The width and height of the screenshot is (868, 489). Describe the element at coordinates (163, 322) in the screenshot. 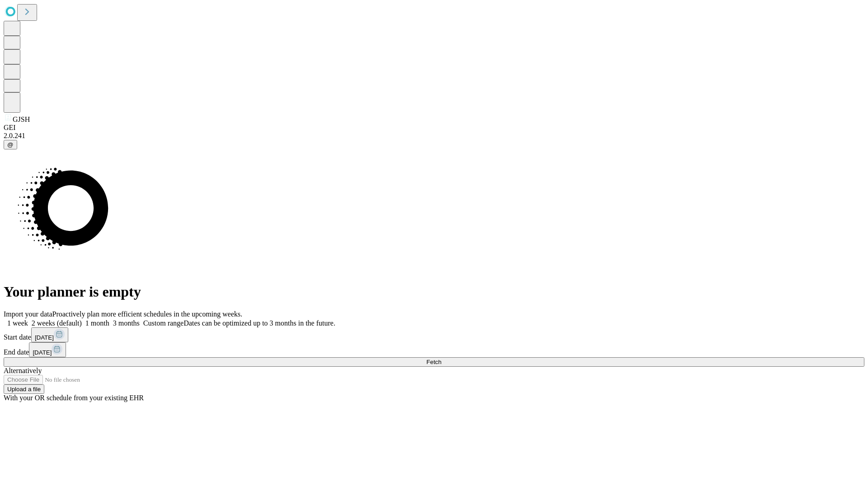

I see `span: Custom range` at that location.